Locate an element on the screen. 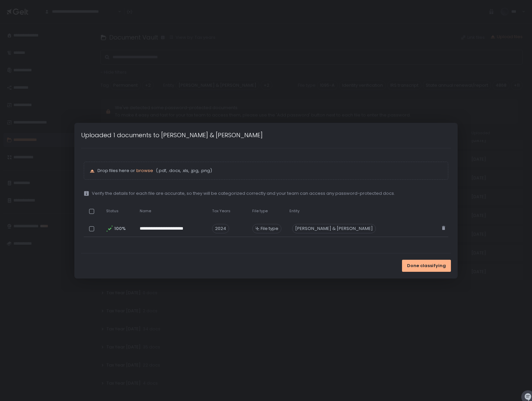 The height and width of the screenshot is (401, 532). span: (.pdf, .docx, .xls, .jpg, .png) is located at coordinates (183, 171).